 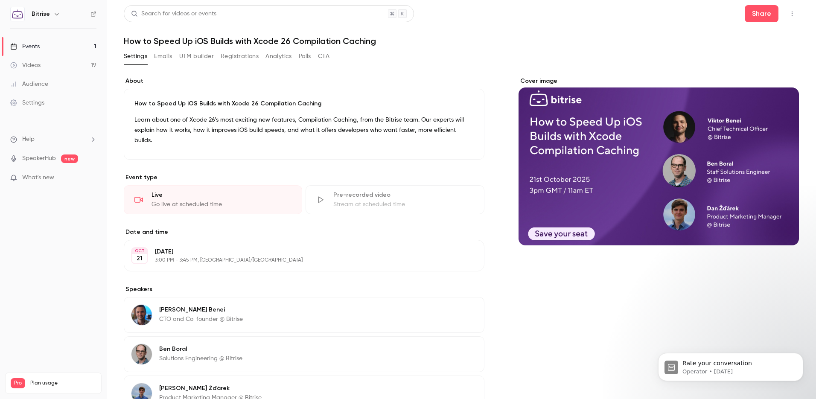 I want to click on label: About, so click(x=304, y=81).